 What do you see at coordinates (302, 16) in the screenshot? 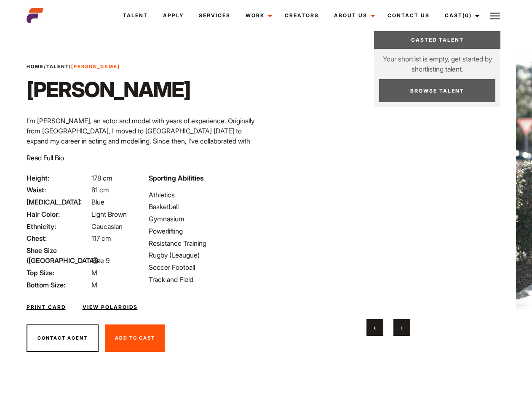
I see `a: Creators` at bounding box center [302, 16].